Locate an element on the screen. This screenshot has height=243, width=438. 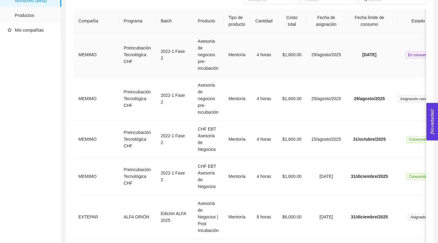
td: 15/agosto/2025 is located at coordinates (326, 139).